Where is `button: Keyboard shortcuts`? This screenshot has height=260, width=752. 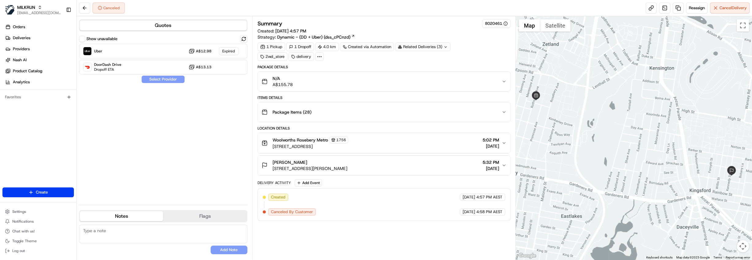
button: Keyboard shortcuts is located at coordinates (660, 258).